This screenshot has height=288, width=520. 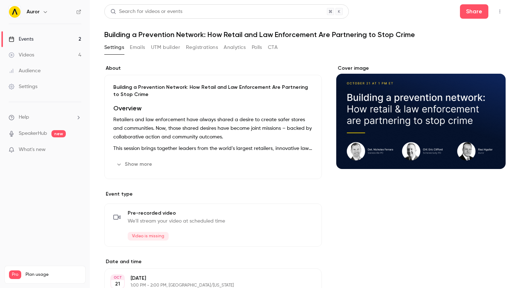 What do you see at coordinates (24, 71) in the screenshot?
I see `div: Audience` at bounding box center [24, 71].